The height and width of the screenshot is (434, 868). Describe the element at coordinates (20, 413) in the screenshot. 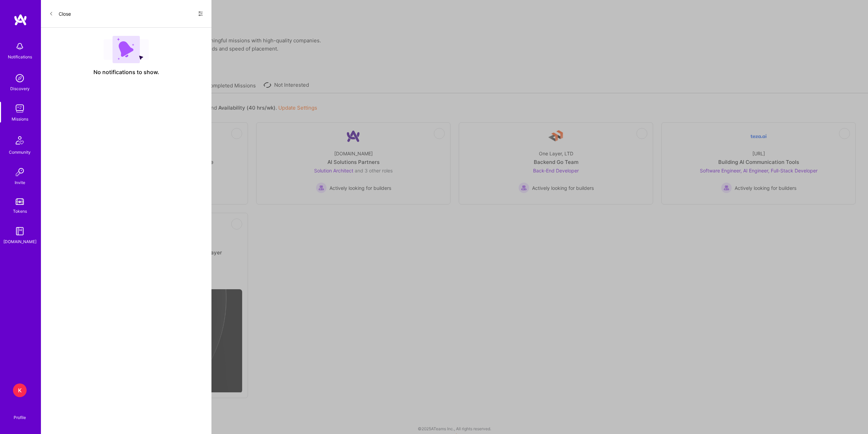

I see `a: Profile` at that location.